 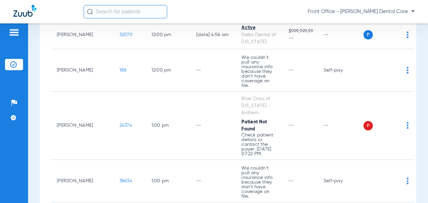 I want to click on input: Search for patients, so click(x=125, y=12).